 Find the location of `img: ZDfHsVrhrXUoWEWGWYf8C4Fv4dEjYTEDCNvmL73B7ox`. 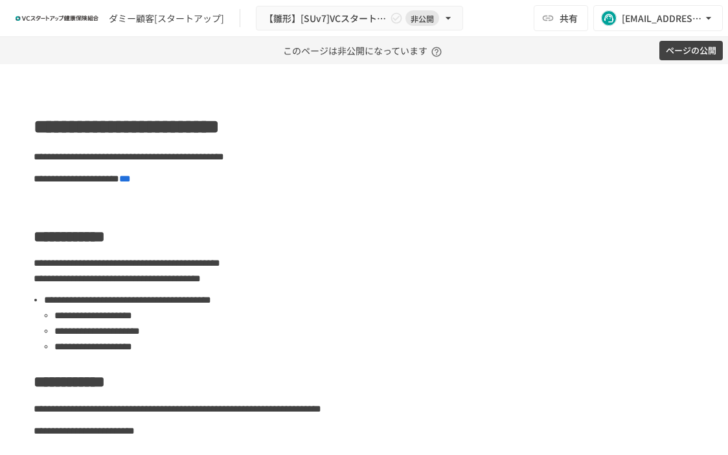

img: ZDfHsVrhrXUoWEWGWYf8C4Fv4dEjYTEDCNvmL73B7ox is located at coordinates (57, 18).